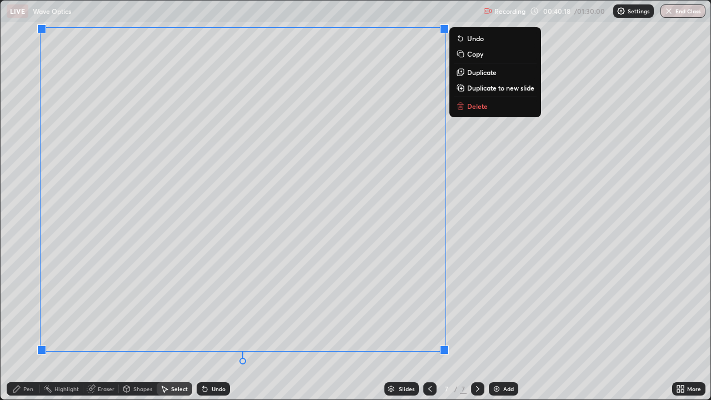 This screenshot has height=400, width=711. I want to click on div: Add, so click(508, 389).